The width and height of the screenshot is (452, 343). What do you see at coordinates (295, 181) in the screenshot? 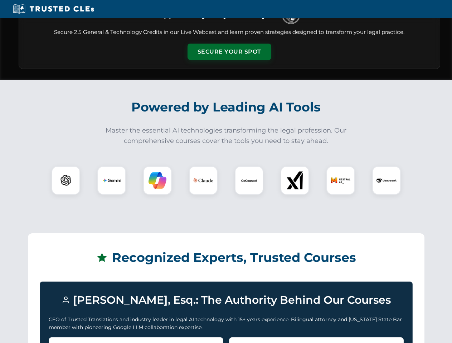
I see `div: xAI` at bounding box center [295, 181].